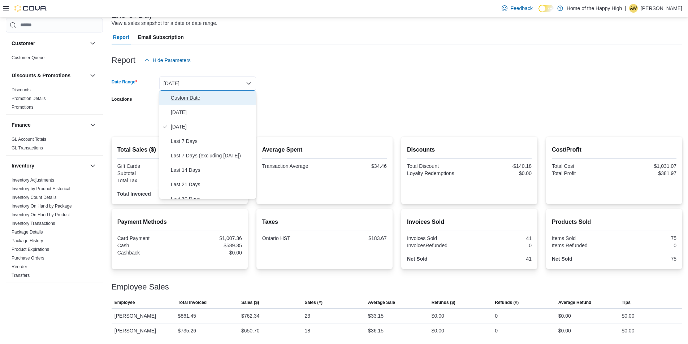  I want to click on div: Gift Cards, so click(148, 166).